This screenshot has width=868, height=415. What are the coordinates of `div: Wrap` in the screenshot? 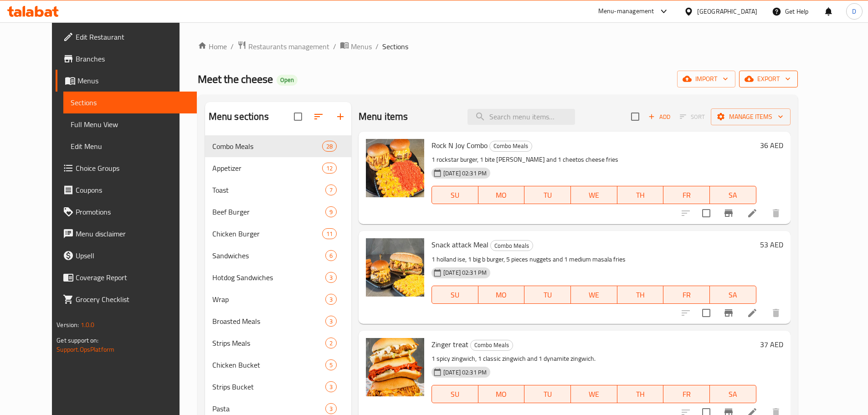 It's located at (269, 300).